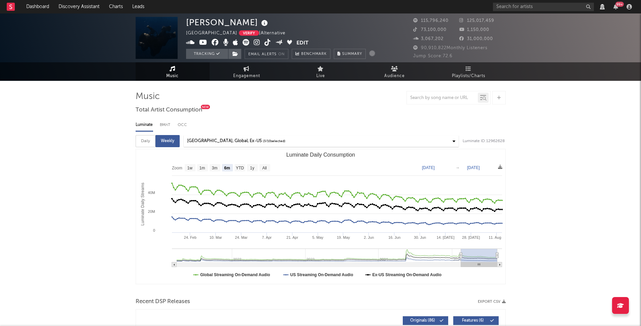  What do you see at coordinates (190, 237) in the screenshot?
I see `text: 24. Feb` at bounding box center [190, 237].